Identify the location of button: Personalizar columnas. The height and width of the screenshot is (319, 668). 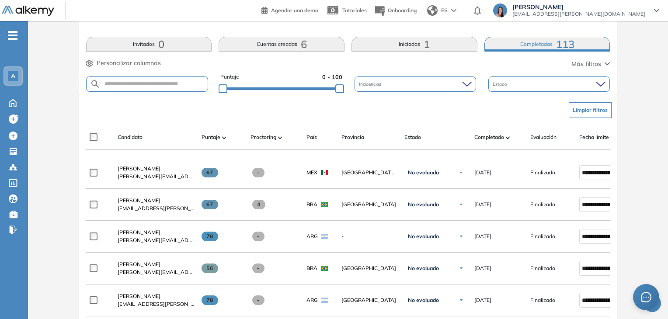
(123, 63).